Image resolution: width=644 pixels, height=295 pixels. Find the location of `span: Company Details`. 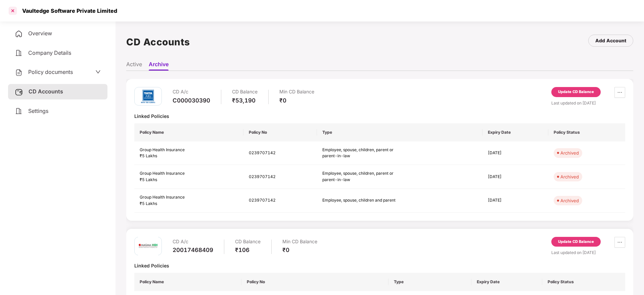

span: Company Details is located at coordinates (50, 53).